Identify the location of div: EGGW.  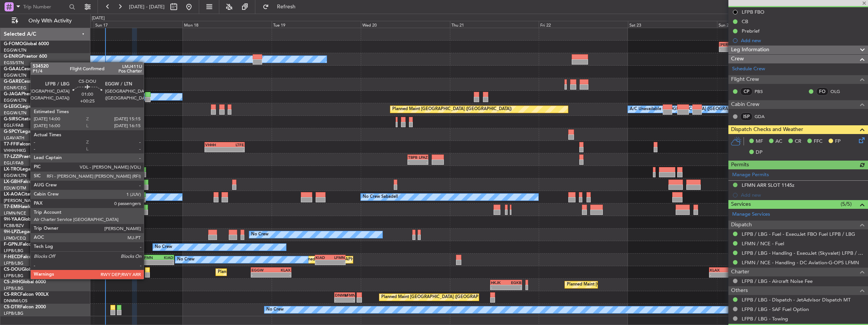
(261, 270).